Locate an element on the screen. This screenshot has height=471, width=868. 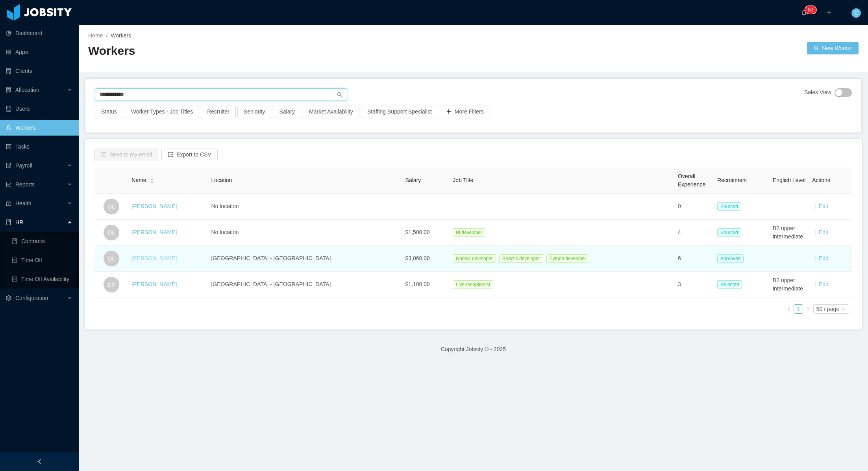
span: Workers is located at coordinates (121, 36).